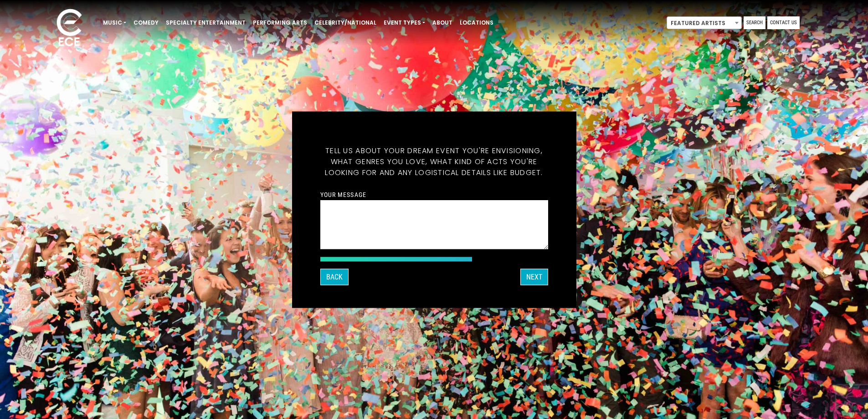 The height and width of the screenshot is (419, 868). I want to click on h5: Tell us about your dream event you're envisioning, what genres you love, what kind of acts you're..., so click(434, 161).